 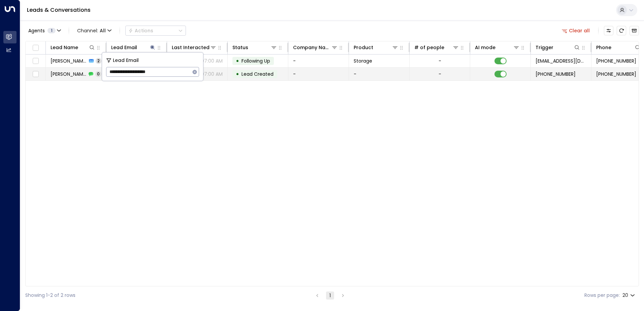 I want to click on button: Agents1, so click(x=45, y=31).